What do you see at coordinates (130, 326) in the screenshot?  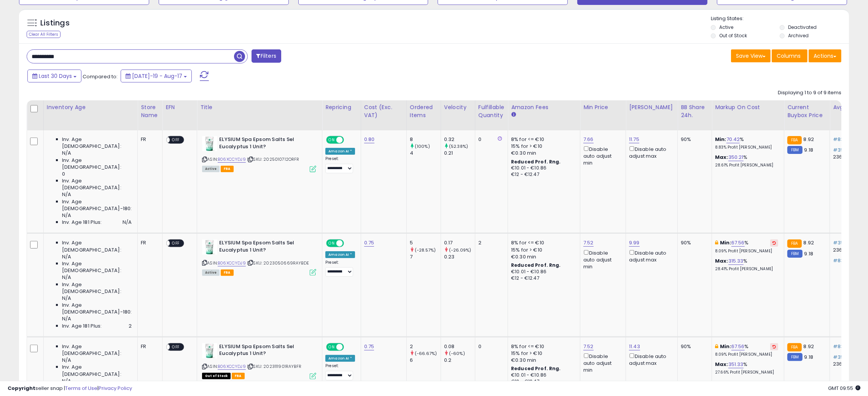 I see `span: 2` at bounding box center [130, 326].